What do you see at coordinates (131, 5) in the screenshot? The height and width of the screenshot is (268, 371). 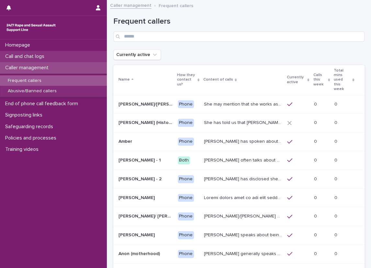 I see `a: Caller management` at bounding box center [131, 5].